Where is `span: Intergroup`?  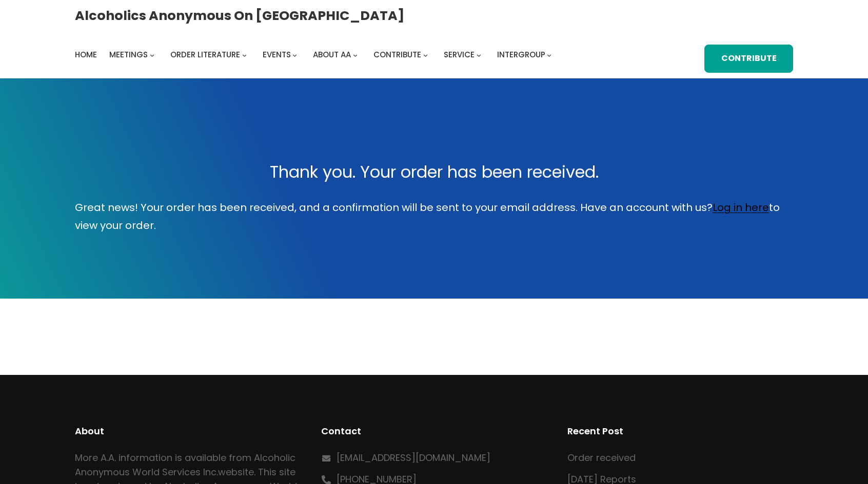
span: Intergroup is located at coordinates (521, 54).